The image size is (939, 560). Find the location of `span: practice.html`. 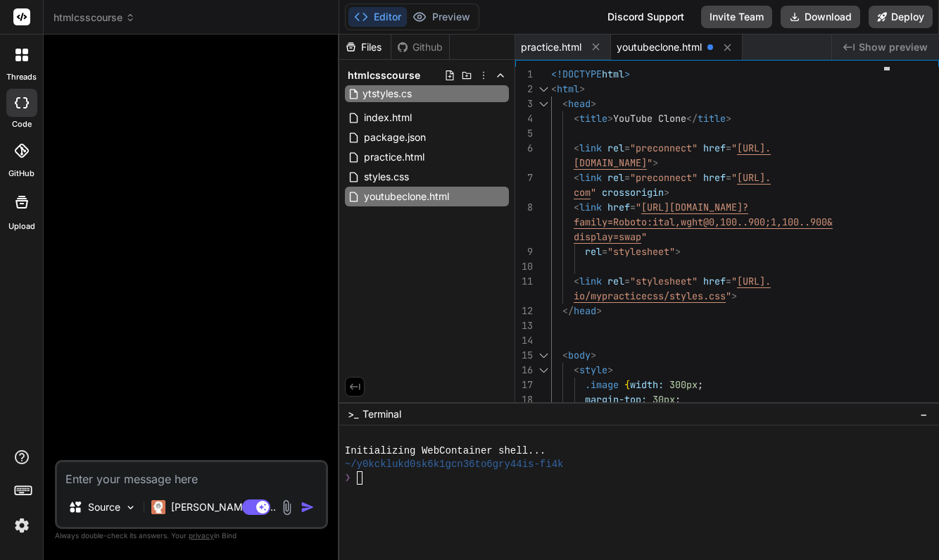

span: practice.html is located at coordinates (394, 157).